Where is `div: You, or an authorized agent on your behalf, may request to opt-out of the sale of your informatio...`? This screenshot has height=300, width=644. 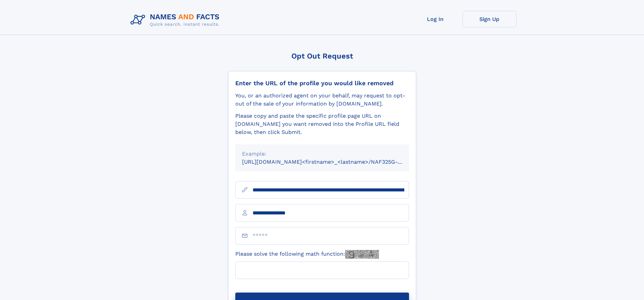 div: You, or an authorized agent on your behalf, may request to opt-out of the sale of your informatio... is located at coordinates (322, 99).